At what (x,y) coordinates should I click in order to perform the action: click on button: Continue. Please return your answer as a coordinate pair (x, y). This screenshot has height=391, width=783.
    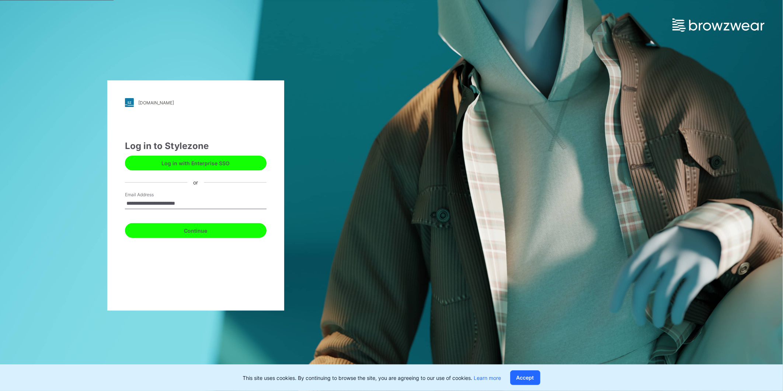
    Looking at the image, I should click on (196, 231).